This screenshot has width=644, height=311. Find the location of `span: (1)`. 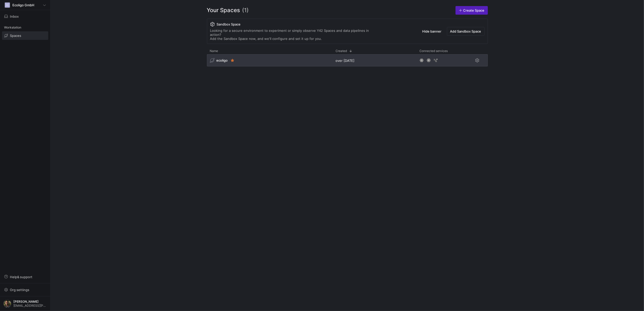

span: (1) is located at coordinates (246, 10).